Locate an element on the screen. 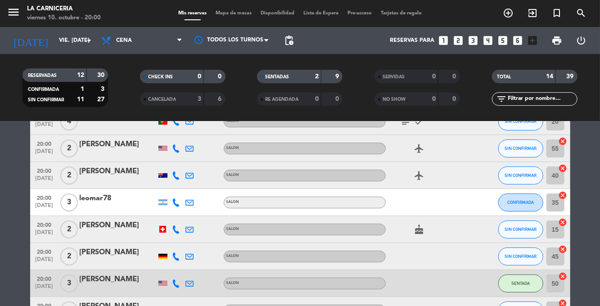  div: La Carniceria is located at coordinates (64, 9).